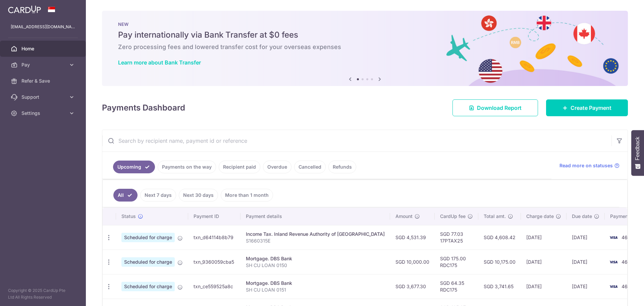 Image resolution: width=644 pixels, height=306 pixels. I want to click on span: CardUp fee, so click(453, 217).